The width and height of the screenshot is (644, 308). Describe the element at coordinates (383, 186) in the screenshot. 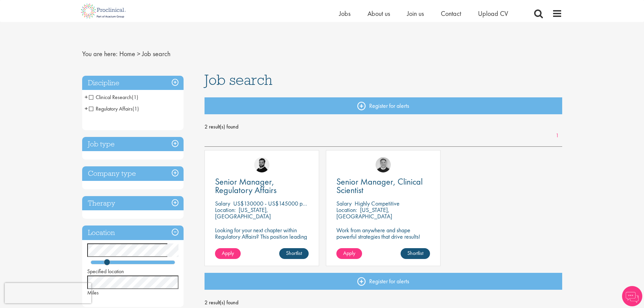

I see `a: Senior Manager, Clinical Scientist` at that location.